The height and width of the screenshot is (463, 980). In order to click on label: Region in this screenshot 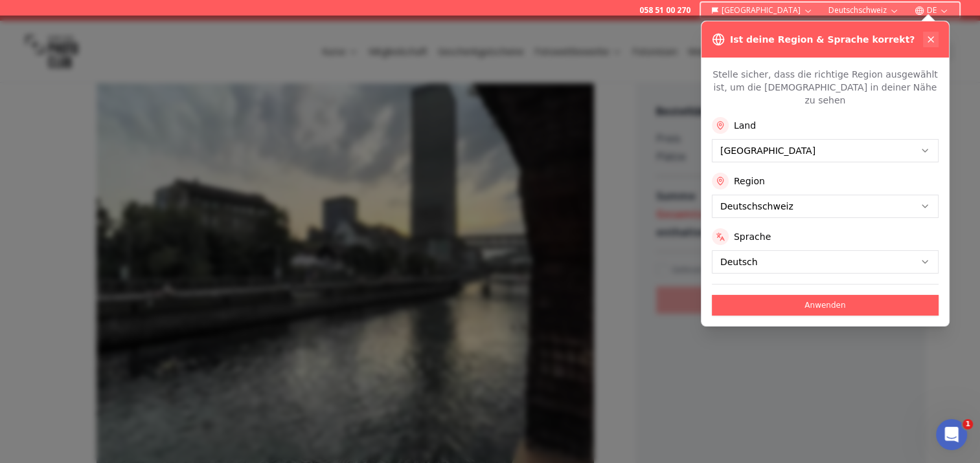, I will do `click(749, 181)`.